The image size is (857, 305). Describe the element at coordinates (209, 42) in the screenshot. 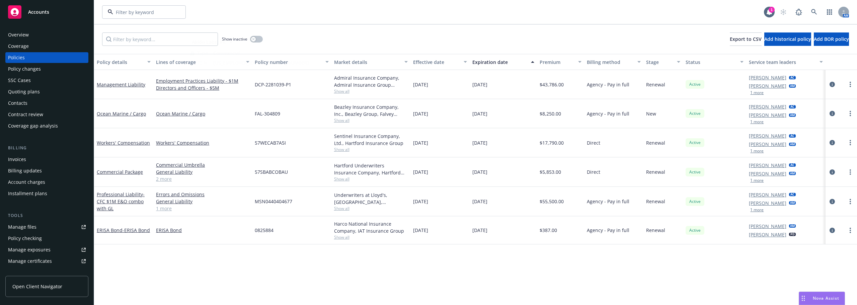

I see `strong: Akido Labs, Inc` at that location.